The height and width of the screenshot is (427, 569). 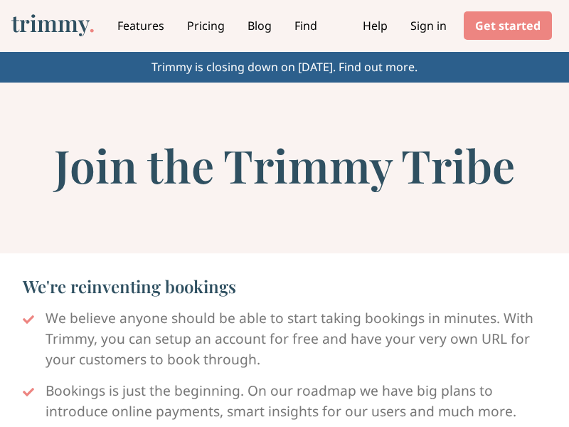 What do you see at coordinates (508, 26) in the screenshot?
I see `button: Get started` at bounding box center [508, 26].